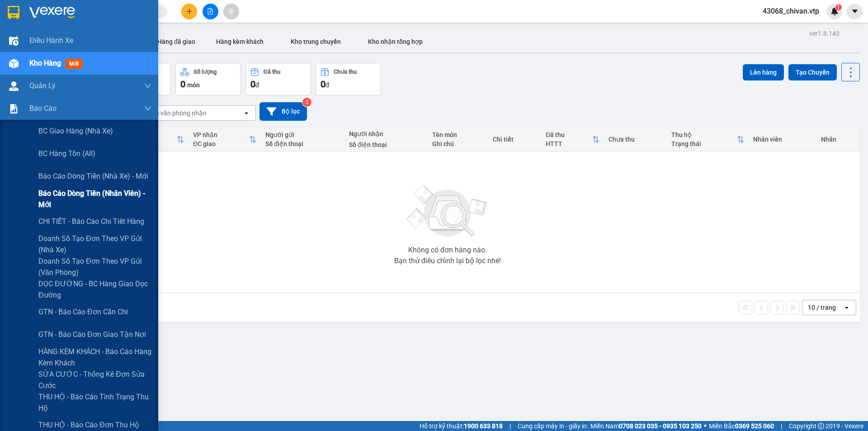  What do you see at coordinates (763, 72) in the screenshot?
I see `button: Lên hàng` at bounding box center [763, 72].